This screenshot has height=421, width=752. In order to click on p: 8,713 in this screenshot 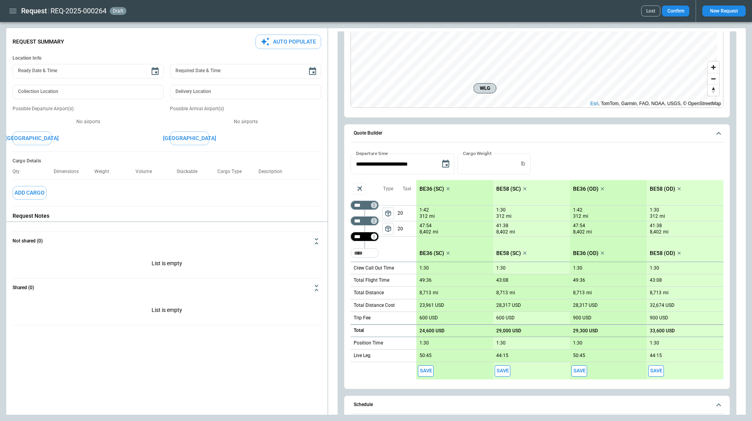, I will do `click(426, 292)`.